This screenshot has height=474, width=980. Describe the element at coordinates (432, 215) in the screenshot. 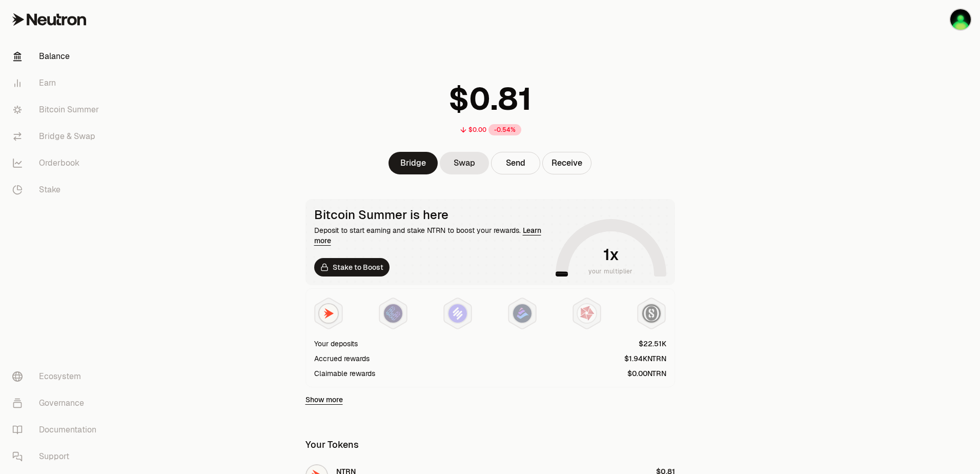

I see `div: Bitcoin Summer is here` at that location.